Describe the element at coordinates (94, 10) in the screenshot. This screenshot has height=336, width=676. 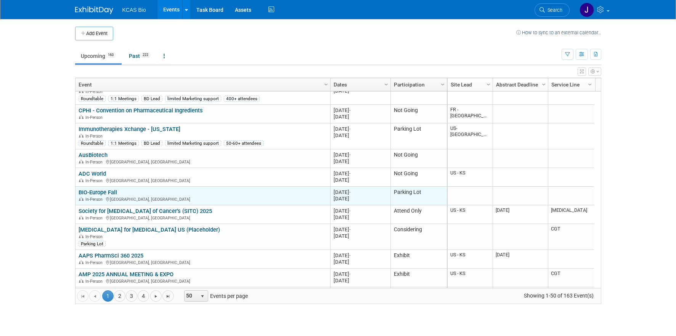
I see `img: ExhibitDay` at that location.